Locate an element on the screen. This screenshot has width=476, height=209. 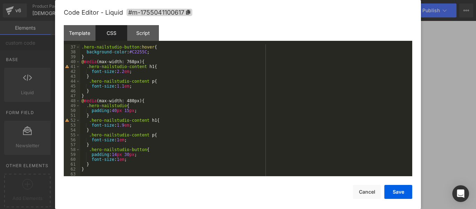
div: 60 is located at coordinates (72, 159).